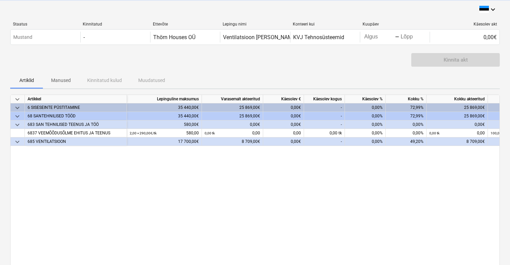  What do you see at coordinates (164, 99) in the screenshot?
I see `div: Lepinguline maksumus` at bounding box center [164, 99].